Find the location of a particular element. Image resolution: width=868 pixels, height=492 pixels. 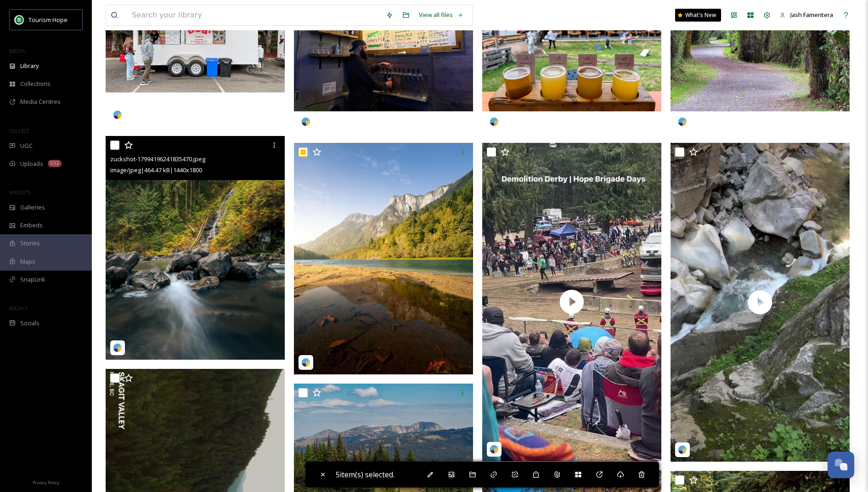

span: UGC is located at coordinates (26, 145).